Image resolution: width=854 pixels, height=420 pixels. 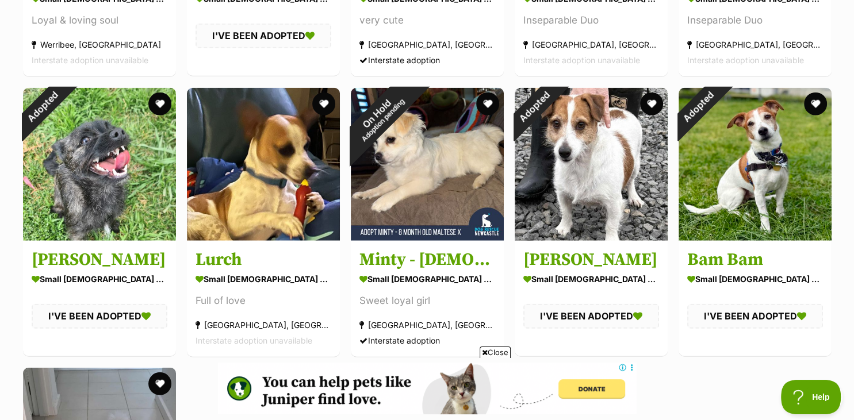 What do you see at coordinates (263, 164) in the screenshot?
I see `img: Lurch` at bounding box center [263, 164].